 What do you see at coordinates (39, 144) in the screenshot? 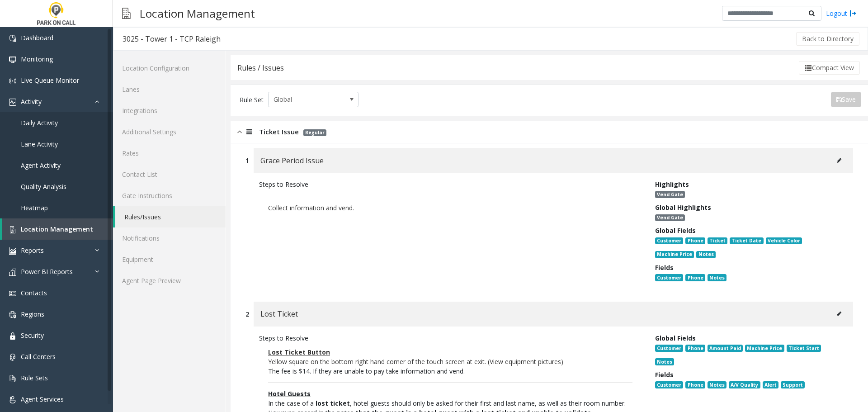
I see `span: Lane Activity` at bounding box center [39, 144].